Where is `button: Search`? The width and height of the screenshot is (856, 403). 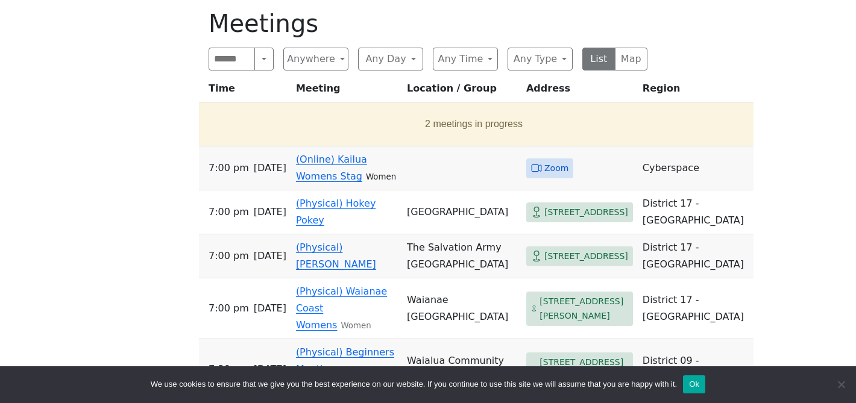
button: Search is located at coordinates (264, 59).